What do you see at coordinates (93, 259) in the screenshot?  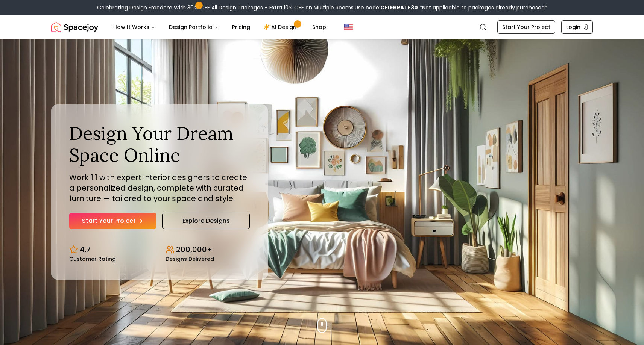 I see `small: Customer Rating` at bounding box center [93, 259].